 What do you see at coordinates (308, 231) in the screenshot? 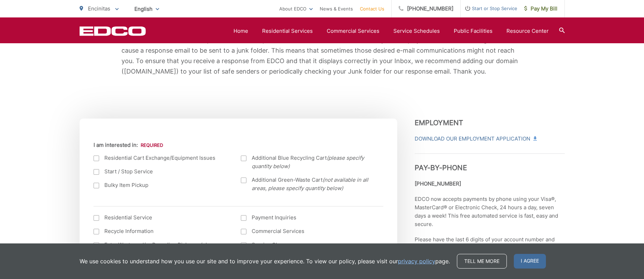
I see `label: Commercial Services` at bounding box center [308, 231].